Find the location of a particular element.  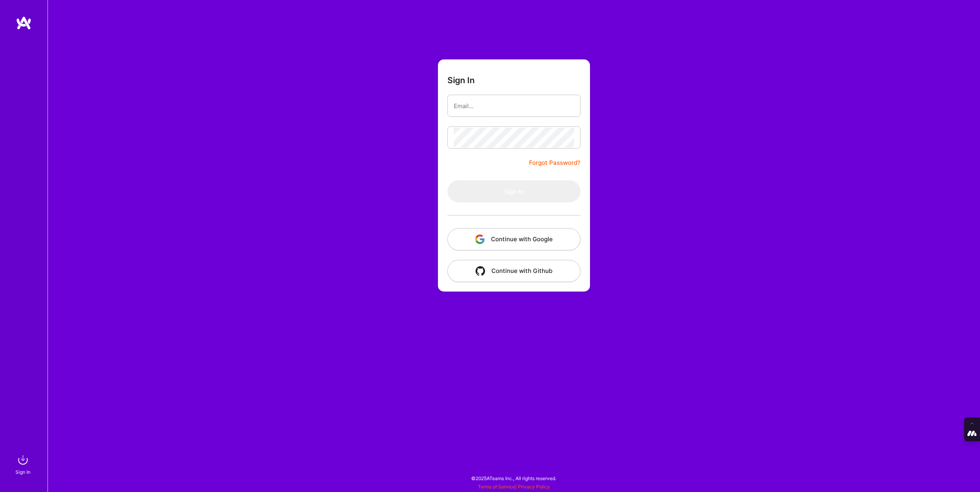

img: sign in is located at coordinates (23, 460).